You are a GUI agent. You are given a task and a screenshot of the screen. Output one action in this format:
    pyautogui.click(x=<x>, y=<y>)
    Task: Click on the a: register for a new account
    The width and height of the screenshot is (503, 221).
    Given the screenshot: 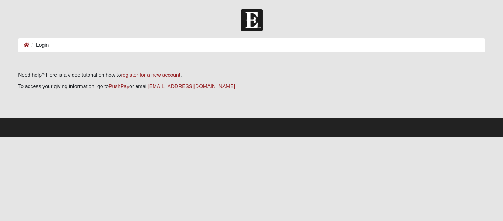 What is the action you would take?
    pyautogui.click(x=151, y=75)
    